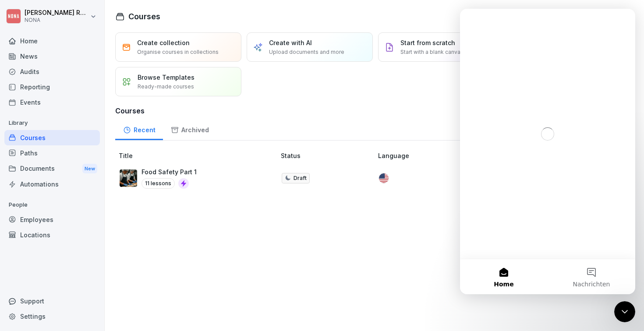 This screenshot has width=644, height=331. What do you see at coordinates (373, 110) in the screenshot?
I see `h3: Courses` at bounding box center [373, 110].